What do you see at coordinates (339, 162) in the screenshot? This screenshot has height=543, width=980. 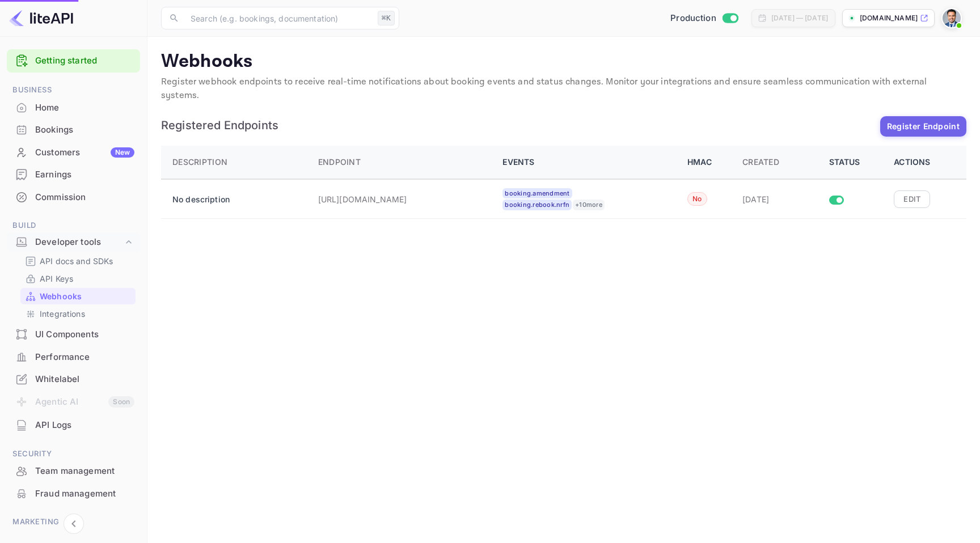 I see `div: Endpoint` at bounding box center [339, 162].